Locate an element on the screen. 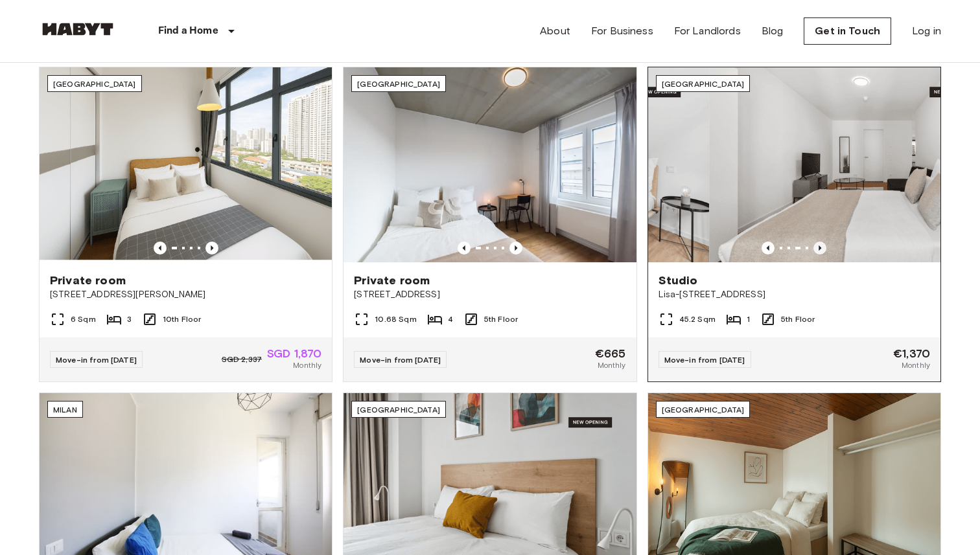  span: 10.68 Sqm is located at coordinates (395, 319).